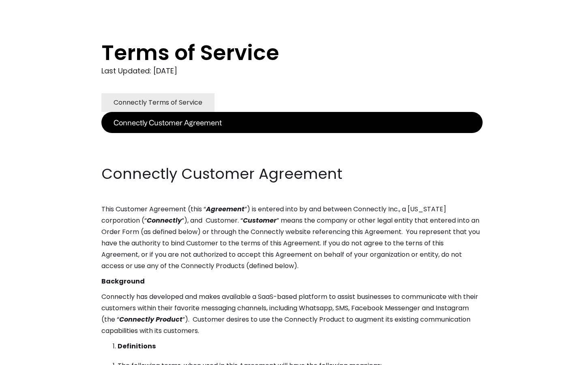 This screenshot has height=365, width=584. I want to click on ul: Language list, so click(32, 356).